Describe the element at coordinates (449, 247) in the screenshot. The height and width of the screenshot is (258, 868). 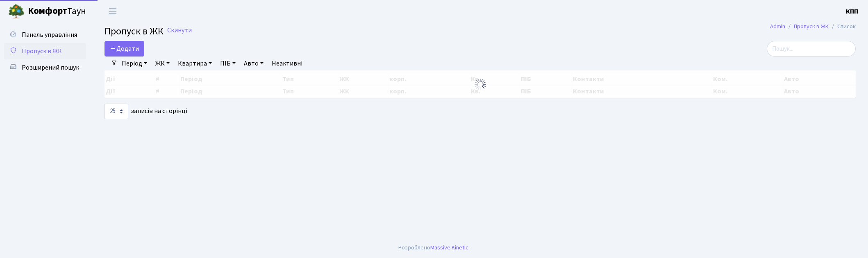
I see `a: Massive Kinetic` at that location.